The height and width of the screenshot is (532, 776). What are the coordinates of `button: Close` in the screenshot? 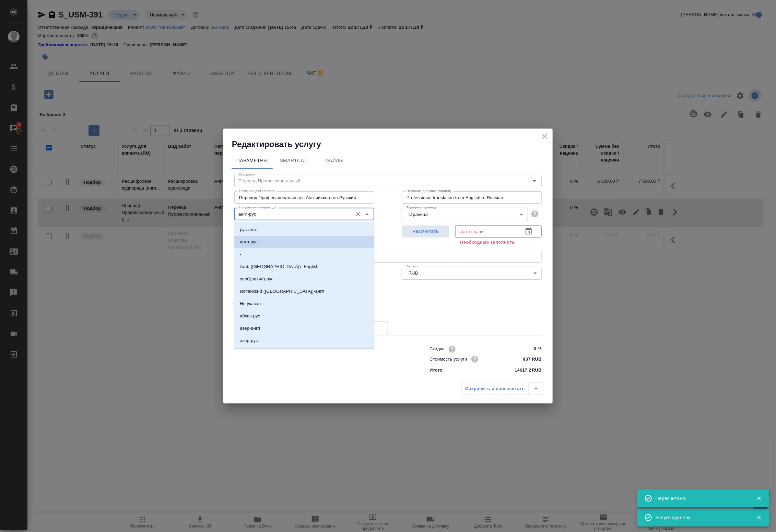 It's located at (367, 214).